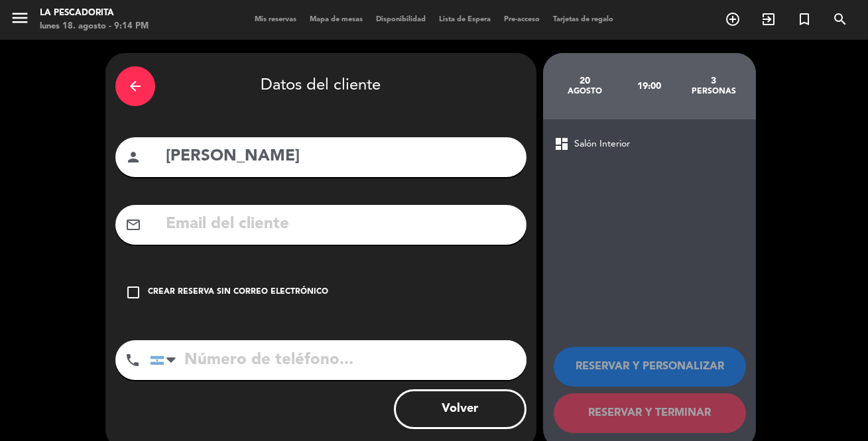 The height and width of the screenshot is (441, 868). I want to click on i: search, so click(841, 19).